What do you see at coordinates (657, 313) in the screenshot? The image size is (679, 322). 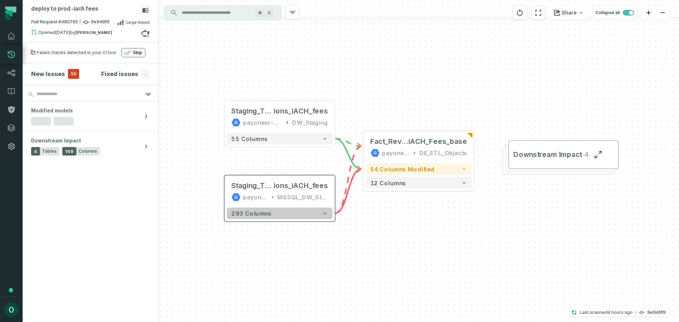 I see `h4: 9e949f9` at bounding box center [657, 313].